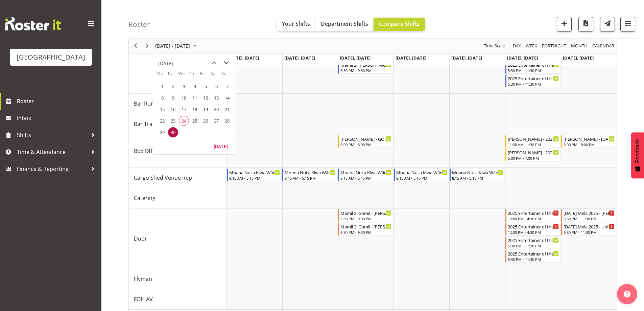  Describe the element at coordinates (195, 109) in the screenshot. I see `span: Thursday, September 18, 2025` at that location.